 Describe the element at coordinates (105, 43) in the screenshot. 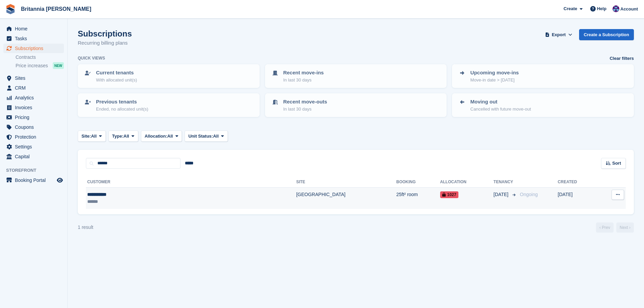

I see `p: Recurring billing plans` at that location.